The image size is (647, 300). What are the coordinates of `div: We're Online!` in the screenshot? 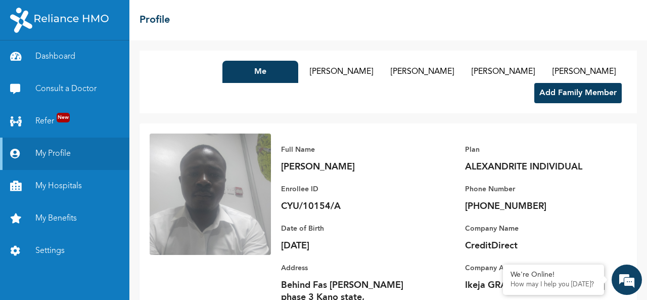 It's located at (554, 275).